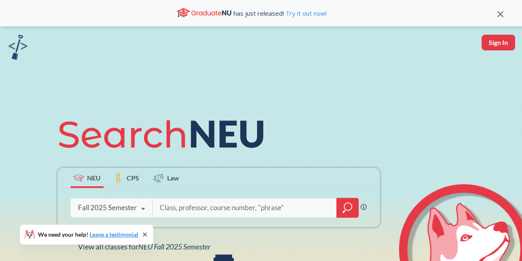 This screenshot has width=522, height=261. Describe the element at coordinates (348, 208) in the screenshot. I see `svg: magnifying glass` at that location.